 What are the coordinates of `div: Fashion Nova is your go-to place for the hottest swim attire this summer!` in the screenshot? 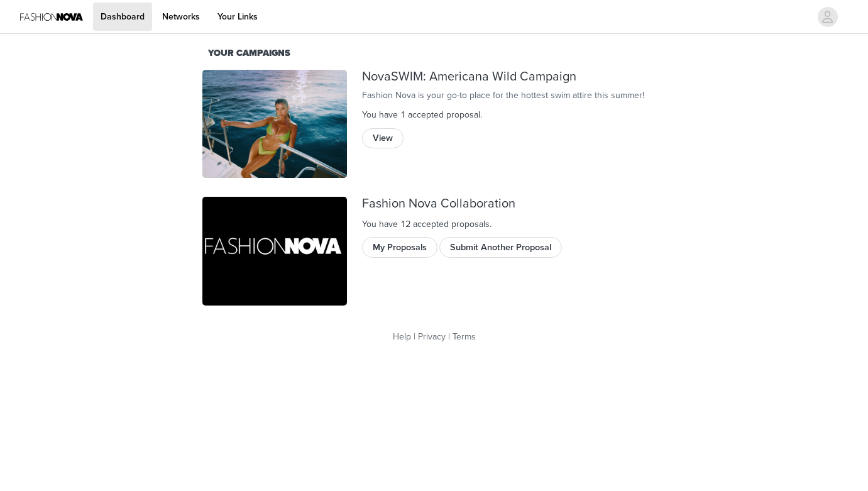 It's located at (514, 95).